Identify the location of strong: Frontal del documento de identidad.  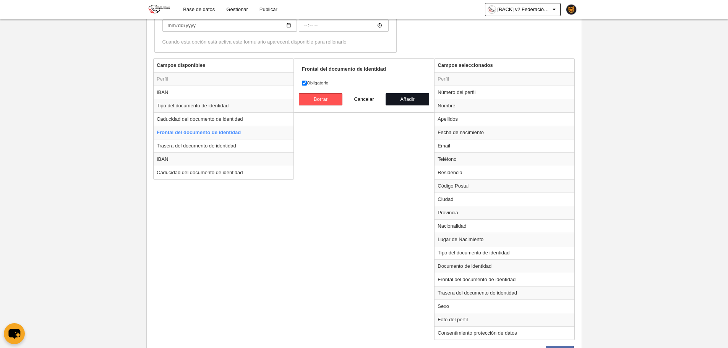
(344, 69).